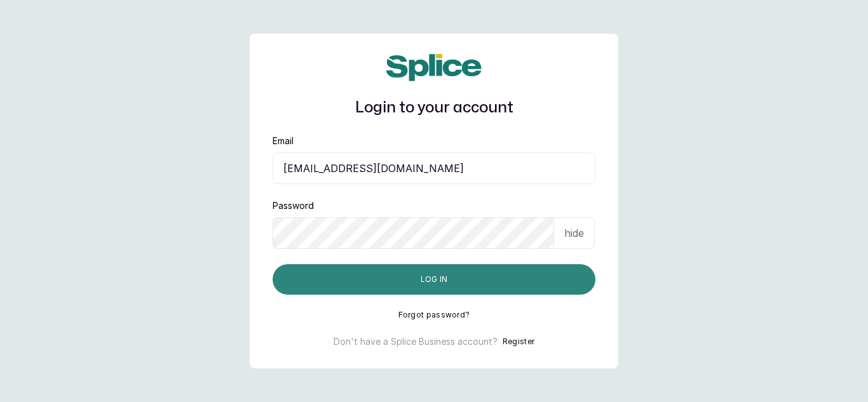 Image resolution: width=868 pixels, height=402 pixels. What do you see at coordinates (293, 206) in the screenshot?
I see `label: Password` at bounding box center [293, 206].